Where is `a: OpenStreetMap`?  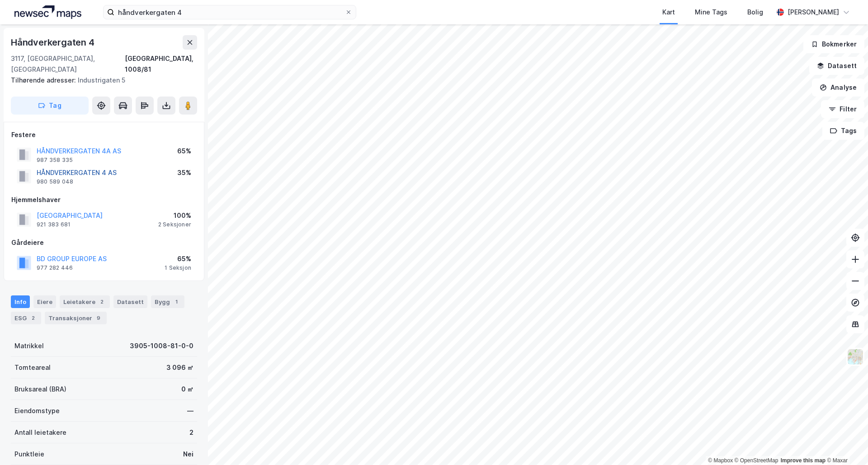 a: OpenStreetMap is located at coordinates (756, 461).